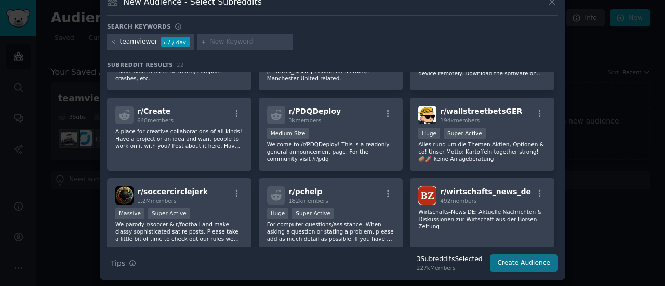  What do you see at coordinates (180, 65) in the screenshot?
I see `span: 22` at bounding box center [180, 65].